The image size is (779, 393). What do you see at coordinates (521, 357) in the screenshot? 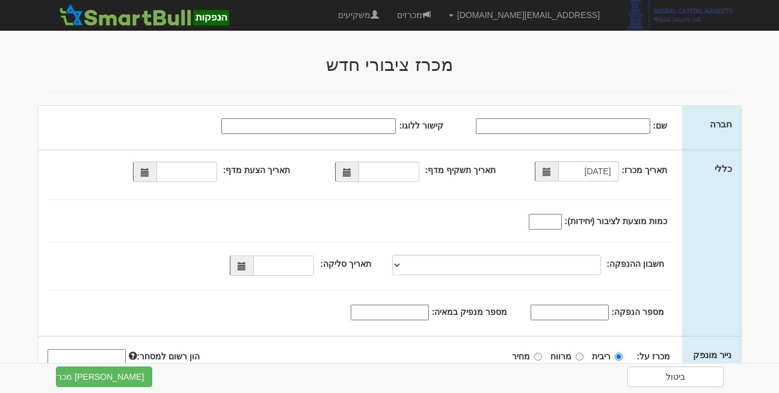
I see `strong: מחיר` at bounding box center [521, 357].